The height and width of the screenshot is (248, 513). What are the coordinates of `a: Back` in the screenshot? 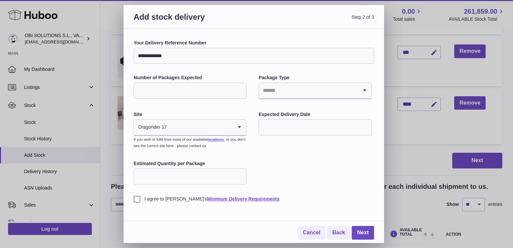 It's located at (339, 232).